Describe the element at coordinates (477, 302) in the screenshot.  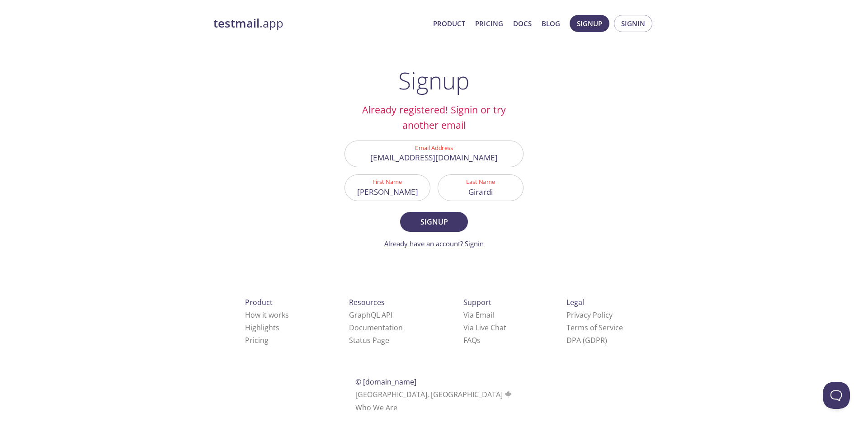
I see `span: Support` at that location.